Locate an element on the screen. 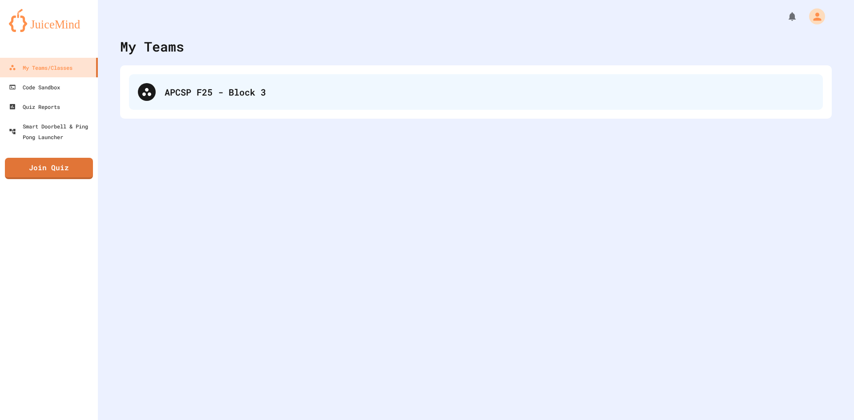 The width and height of the screenshot is (854, 420). div: Smart Doorbell & Ping Pong Launcher is located at coordinates (52, 132).